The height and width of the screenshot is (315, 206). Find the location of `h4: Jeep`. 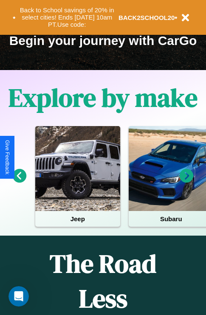

h4: Jeep is located at coordinates (78, 219).